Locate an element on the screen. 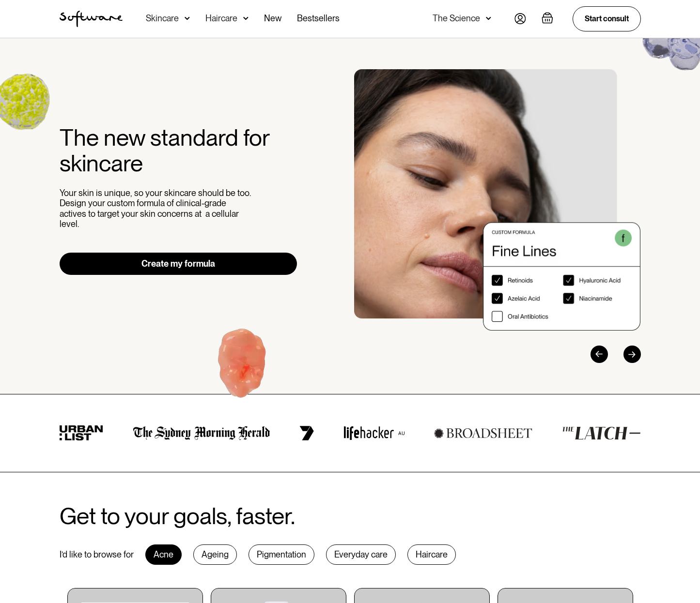 The width and height of the screenshot is (700, 603). a: Create my formula is located at coordinates (178, 264).